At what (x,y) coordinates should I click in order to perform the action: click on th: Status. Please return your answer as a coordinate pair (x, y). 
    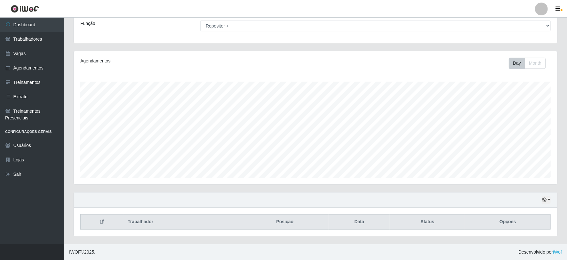
    Looking at the image, I should click on (427, 222).